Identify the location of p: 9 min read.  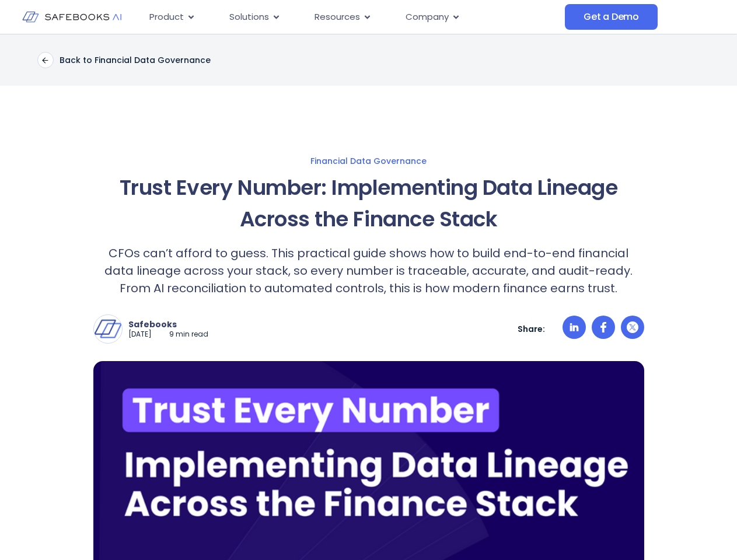
(188, 334).